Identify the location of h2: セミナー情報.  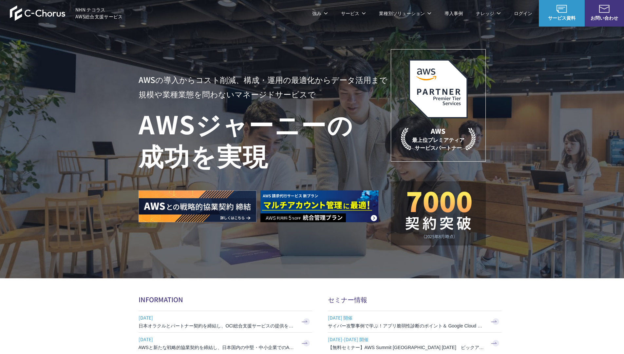
(415, 299).